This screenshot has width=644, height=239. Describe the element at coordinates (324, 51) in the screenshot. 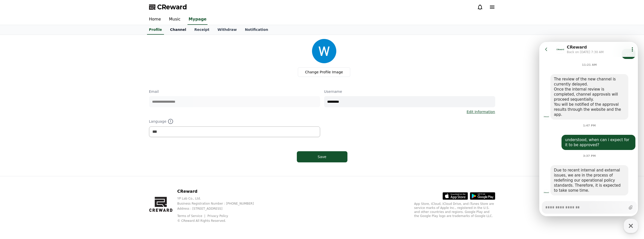

I see `img: profile_image` at that location.